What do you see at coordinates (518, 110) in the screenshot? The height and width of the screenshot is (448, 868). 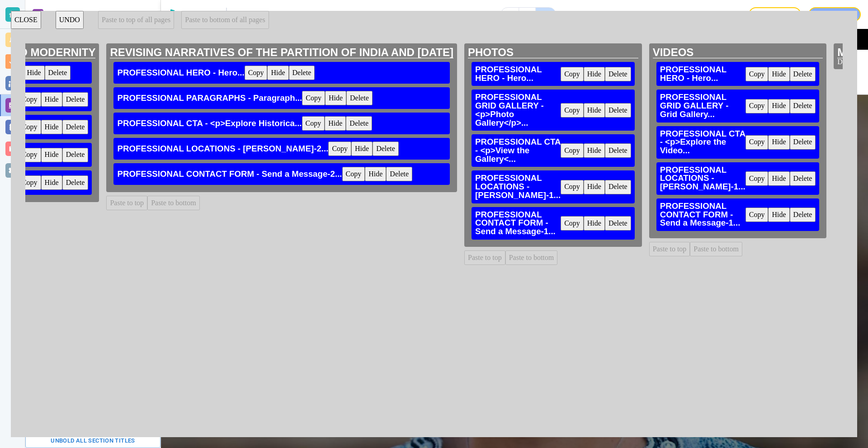 I see `h3: PROFESSIONAL GRID GALLERY - <p>Photo Gallery</p>...` at bounding box center [518, 110].